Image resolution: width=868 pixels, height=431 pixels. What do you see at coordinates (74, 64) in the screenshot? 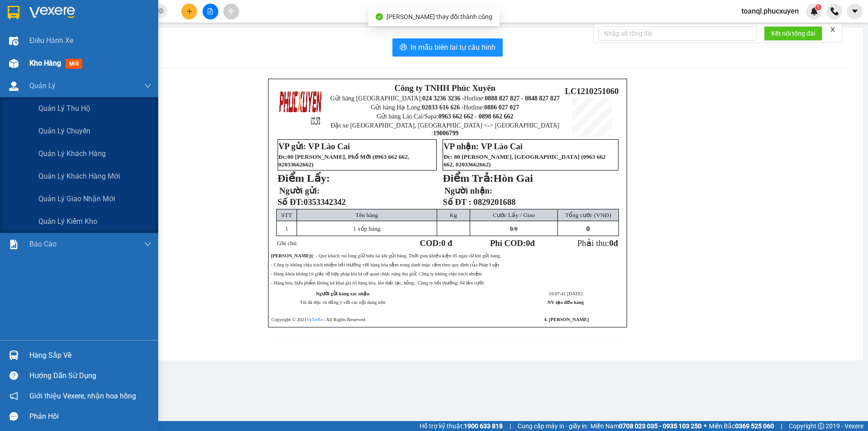
I see `span: mới` at bounding box center [74, 64].